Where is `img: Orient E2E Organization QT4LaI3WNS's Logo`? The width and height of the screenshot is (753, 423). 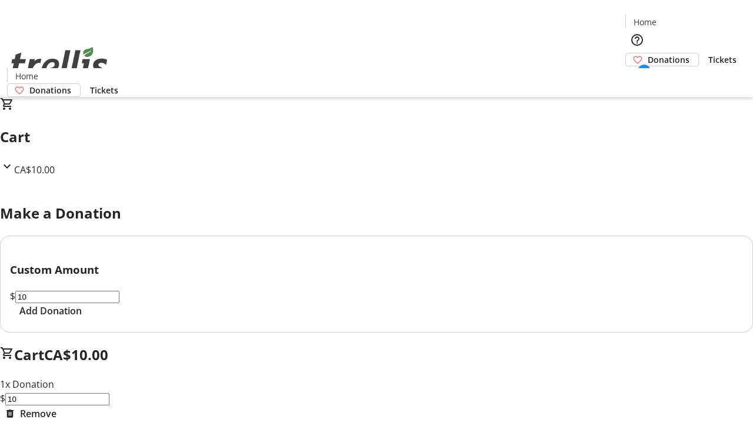
img: Orient E2E Organization QT4LaI3WNS's Logo is located at coordinates (59, 64).